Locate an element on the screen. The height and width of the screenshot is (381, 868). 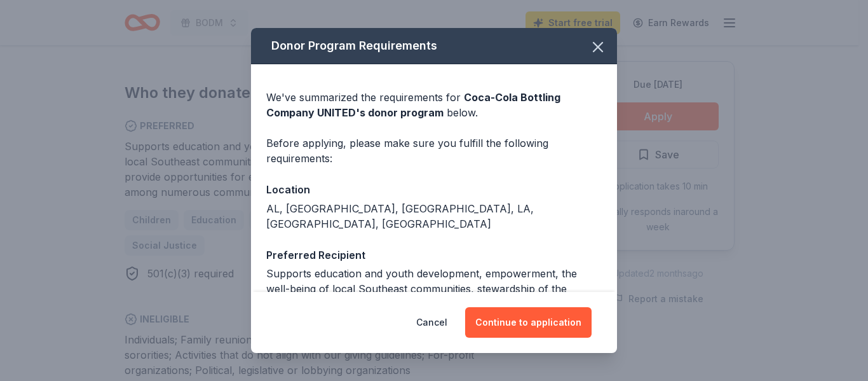
button: Cancel is located at coordinates (431, 322).